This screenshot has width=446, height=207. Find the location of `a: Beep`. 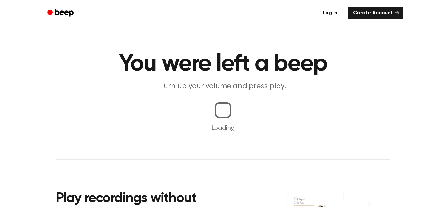

a: Beep is located at coordinates (61, 13).